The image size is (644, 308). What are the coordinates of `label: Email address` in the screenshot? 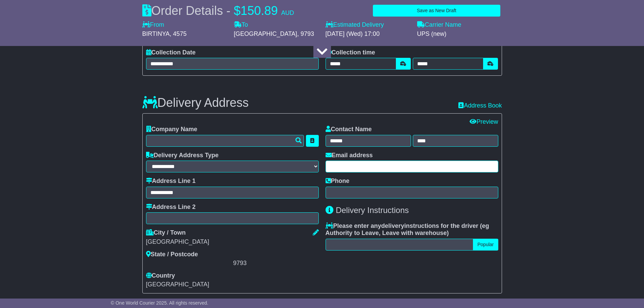 It's located at (349, 156).